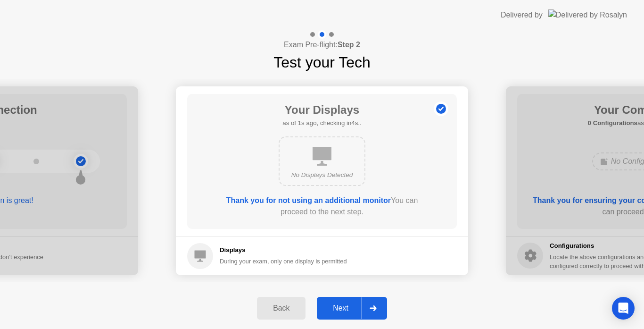 This screenshot has width=644, height=329. Describe the element at coordinates (340, 308) in the screenshot. I see `div: Next` at that location.